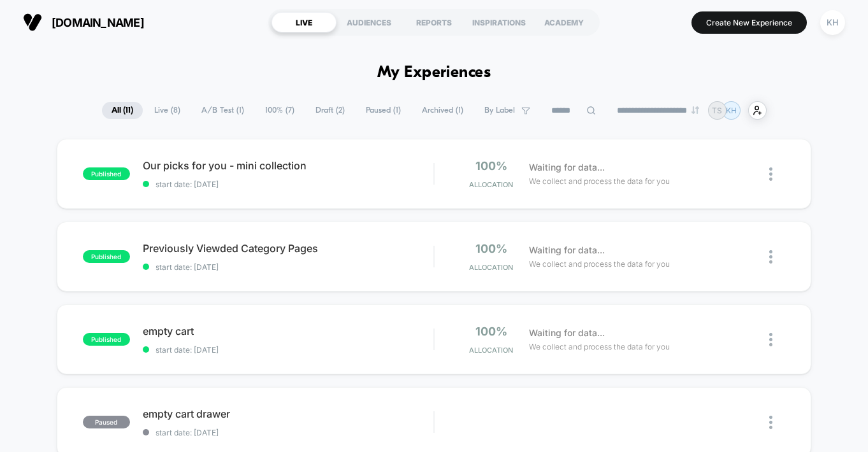 The width and height of the screenshot is (868, 452). I want to click on div: INSPIRATIONS, so click(499, 22).